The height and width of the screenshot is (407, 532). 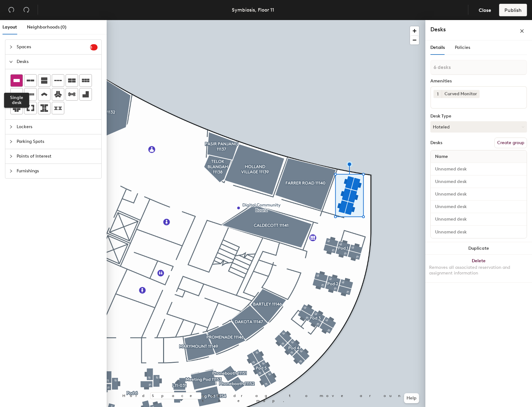 I want to click on button: Publish, so click(x=513, y=10).